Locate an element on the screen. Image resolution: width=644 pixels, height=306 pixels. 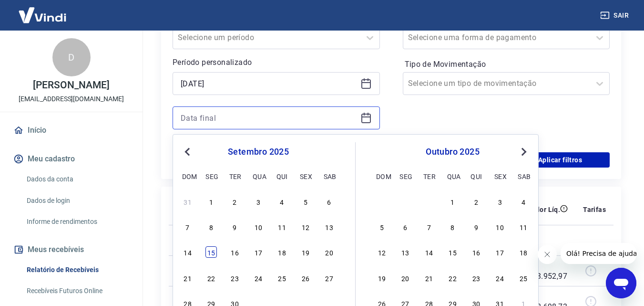
div: Choose quinta-feira, 11 de setembro de 2025 is located at coordinates (282, 227).